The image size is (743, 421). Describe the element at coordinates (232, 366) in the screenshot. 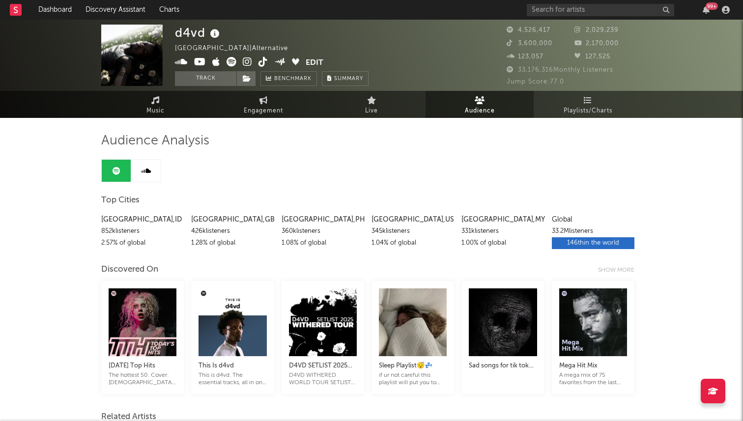

I see `div: This Is d4vd` at that location.